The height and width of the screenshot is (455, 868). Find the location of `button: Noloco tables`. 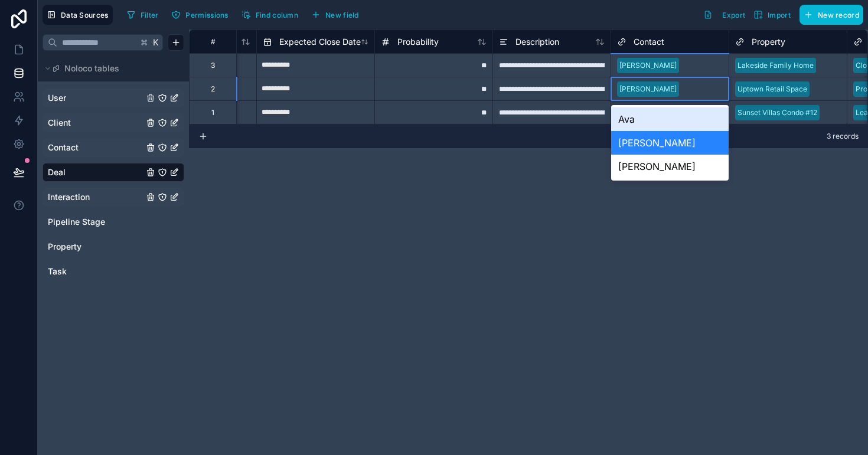

button: Noloco tables is located at coordinates (110, 68).